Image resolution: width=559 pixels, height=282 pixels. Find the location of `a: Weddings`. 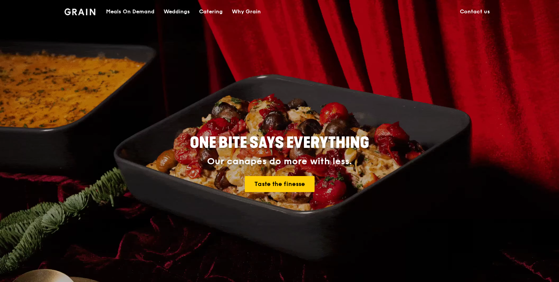

a: Weddings is located at coordinates (177, 12).